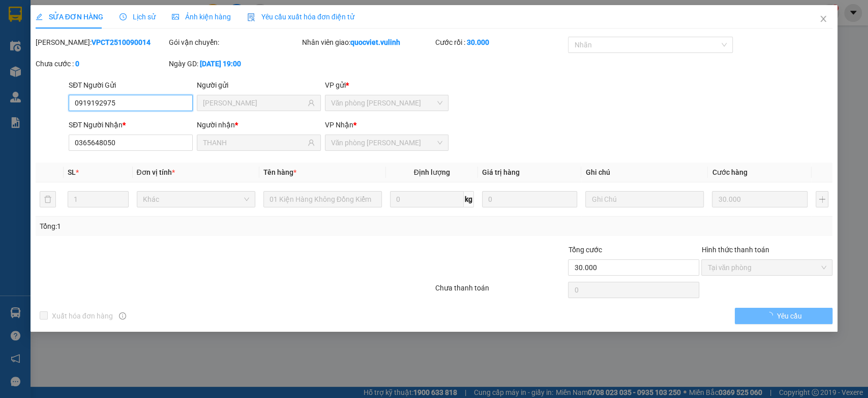 Image resolution: width=868 pixels, height=398 pixels. What do you see at coordinates (387, 143) in the screenshot?
I see `span: Văn phòng Cao Thắng` at bounding box center [387, 143].